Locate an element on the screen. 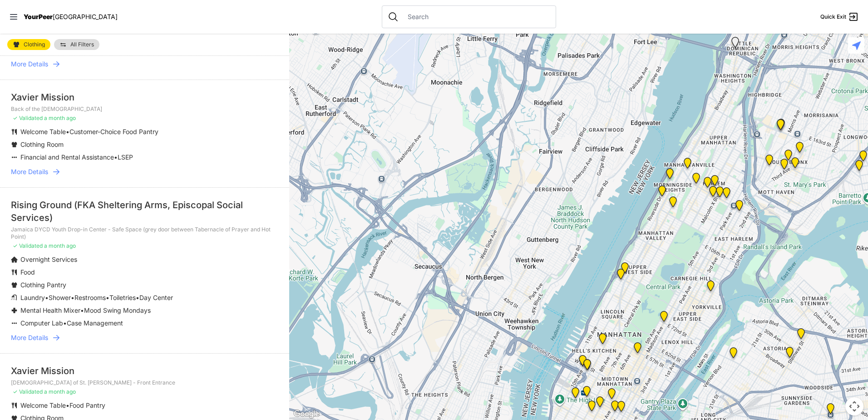 This screenshot has height=420, width=868. div: Metro Baptist Church is located at coordinates (587, 367).